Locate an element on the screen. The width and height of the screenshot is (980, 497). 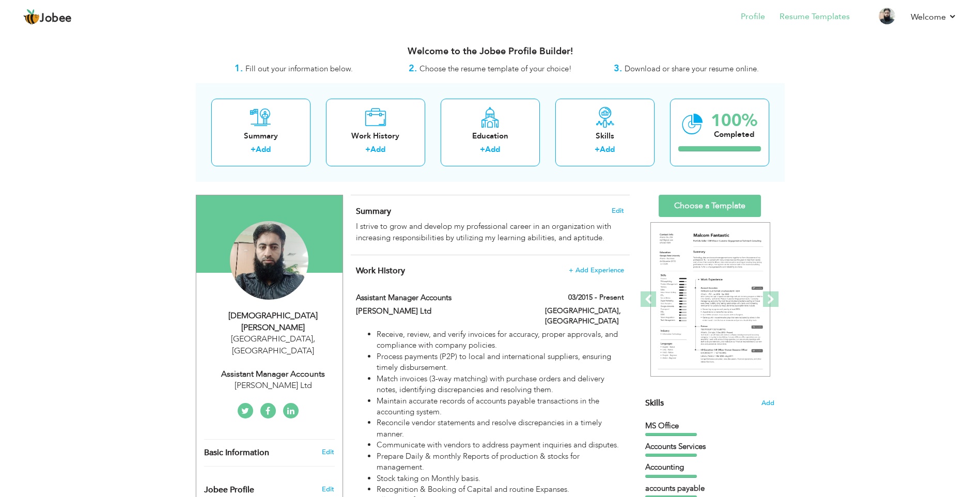
span: Basic Information is located at coordinates (237, 453).